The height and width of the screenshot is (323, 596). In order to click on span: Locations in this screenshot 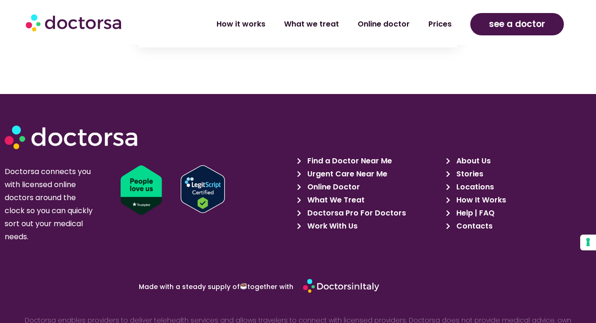, I will do `click(474, 187)`.